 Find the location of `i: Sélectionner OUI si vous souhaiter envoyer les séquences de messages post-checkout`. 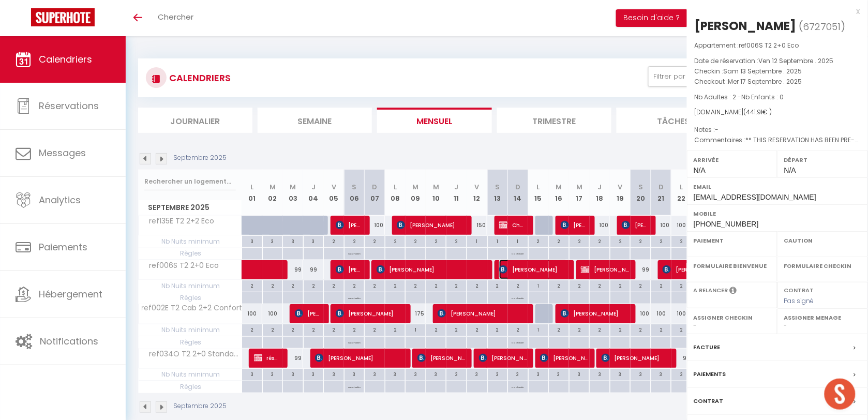

i: Sélectionner OUI si vous souhaiter envoyer les séquences de messages post-checkout is located at coordinates (733, 292).